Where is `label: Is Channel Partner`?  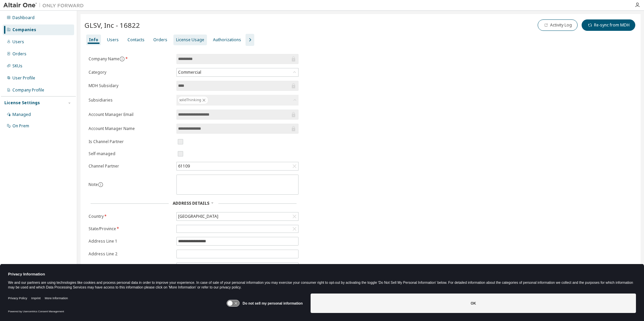 label: Is Channel Partner is located at coordinates (130, 142).